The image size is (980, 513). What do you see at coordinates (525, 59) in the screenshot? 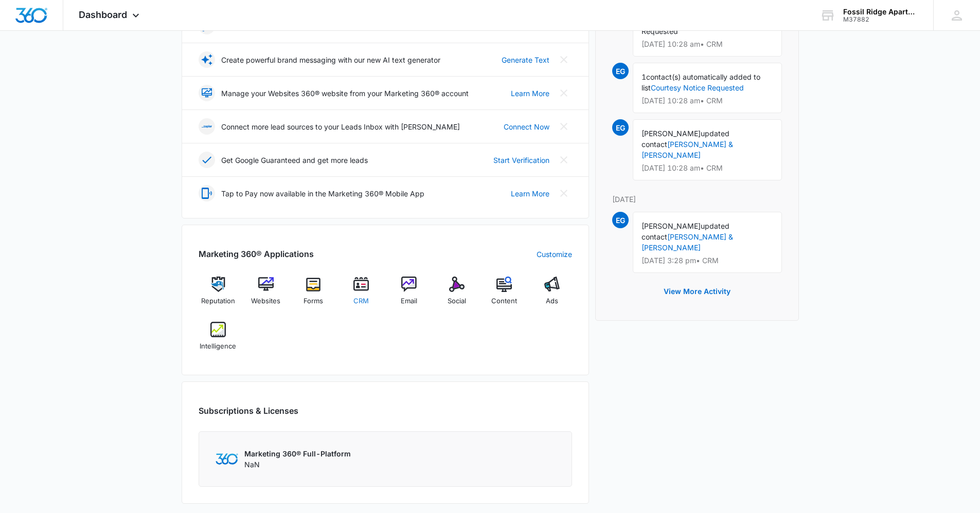
I see `a: Generate Text` at bounding box center [525, 59].